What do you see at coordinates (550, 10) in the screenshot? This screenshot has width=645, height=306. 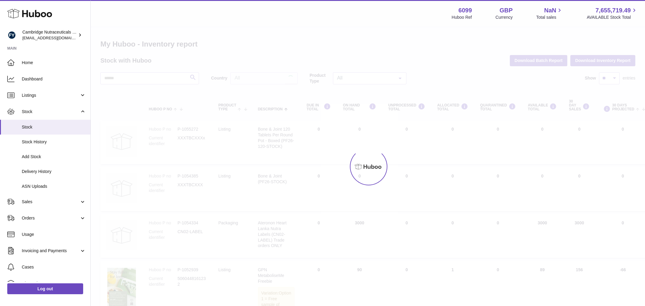 I see `span: NaN` at bounding box center [550, 10].